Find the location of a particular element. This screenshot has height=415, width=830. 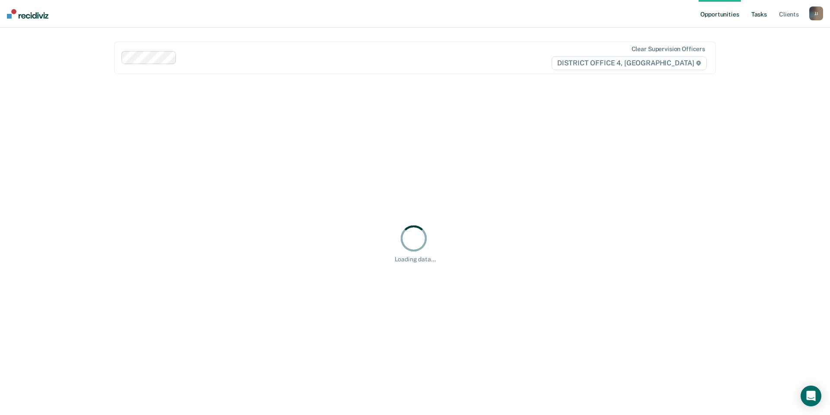

button: JJ is located at coordinates (816, 13).